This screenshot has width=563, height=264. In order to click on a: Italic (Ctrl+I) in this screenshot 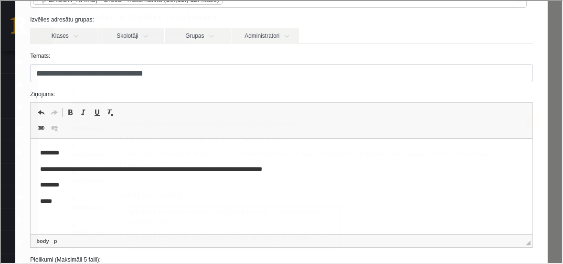, I will do `click(83, 111)`.